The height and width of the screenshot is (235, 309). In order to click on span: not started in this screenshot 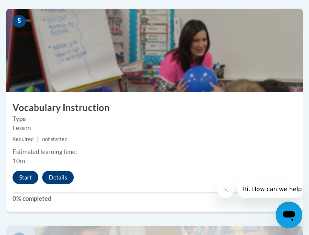, I will do `click(55, 139)`.